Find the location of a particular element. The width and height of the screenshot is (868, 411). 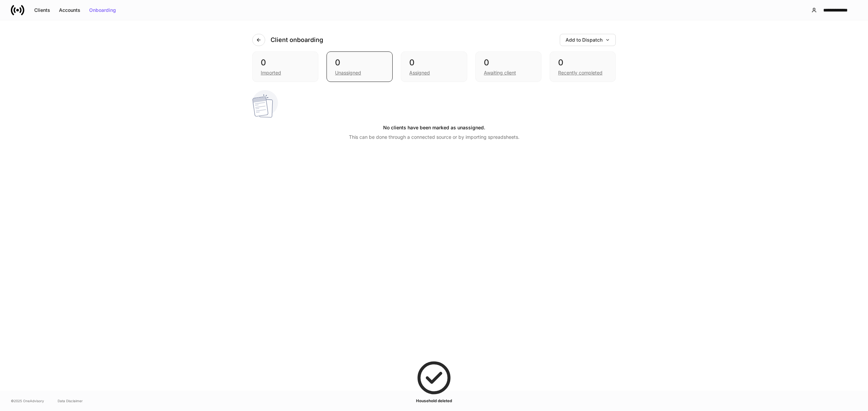

div: Onboarding is located at coordinates (103, 10).